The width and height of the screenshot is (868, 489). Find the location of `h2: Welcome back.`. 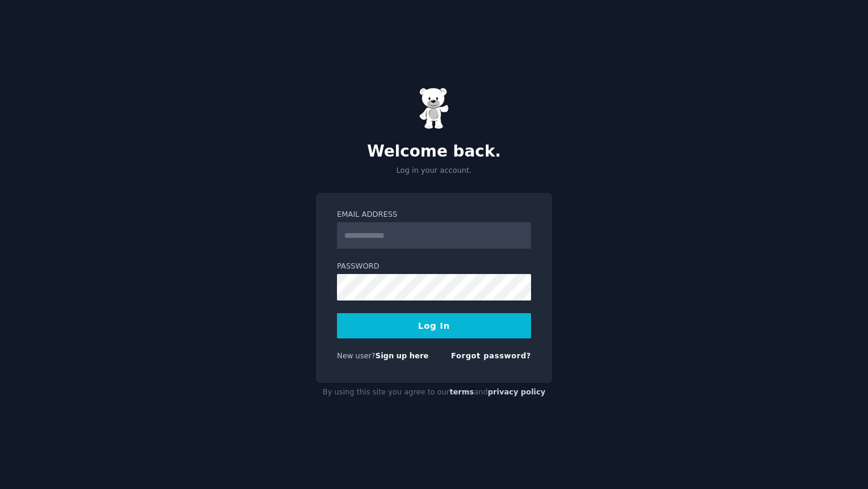

h2: Welcome back. is located at coordinates (434, 151).